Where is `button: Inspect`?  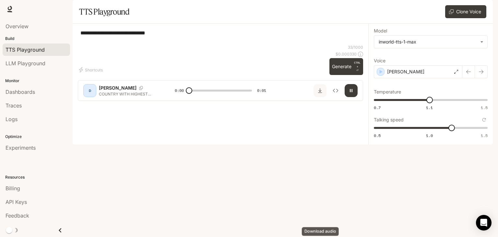
button: Inspect is located at coordinates (335, 90).